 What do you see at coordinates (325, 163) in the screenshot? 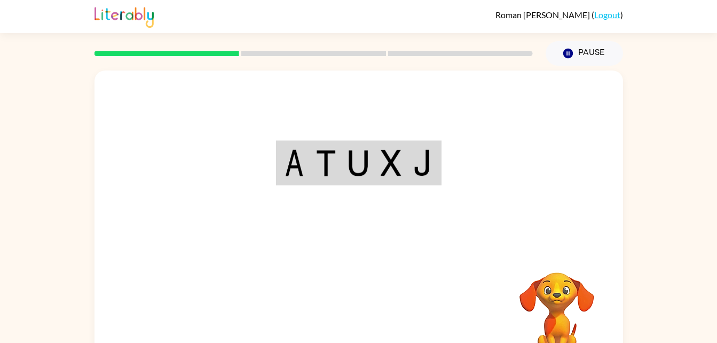
I see `img: t` at bounding box center [325, 163].